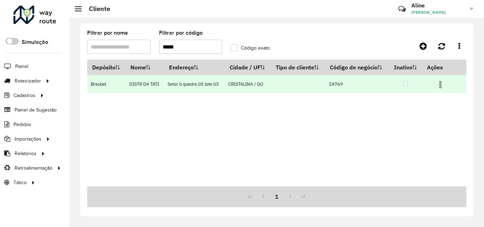 This screenshot has width=484, height=227. I want to click on th: Endereço, so click(194, 67).